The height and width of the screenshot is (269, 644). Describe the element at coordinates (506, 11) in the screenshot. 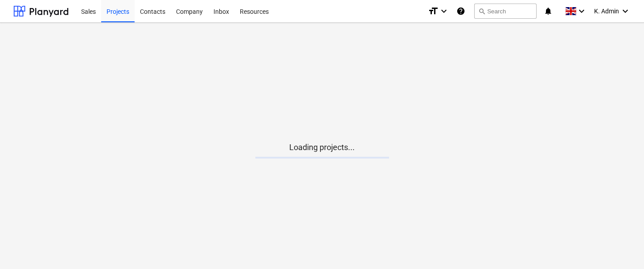

I see `button: Search` at that location.